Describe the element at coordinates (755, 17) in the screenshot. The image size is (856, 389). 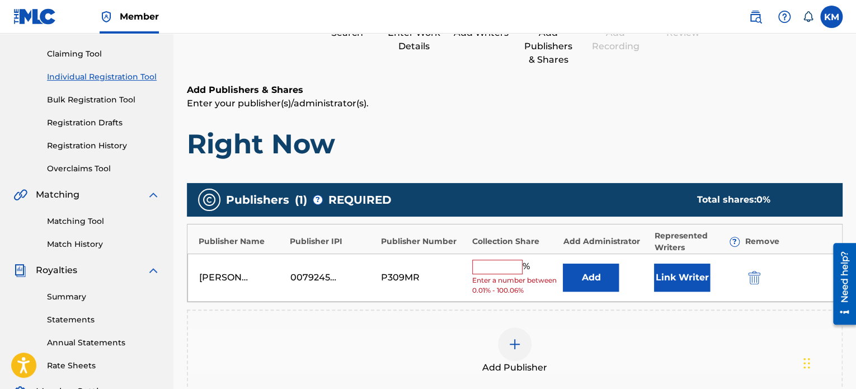
I see `img: search` at that location.